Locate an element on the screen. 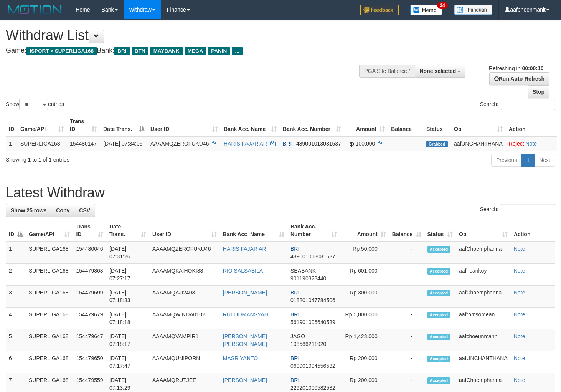 This screenshot has height=392, width=561. a: Reject is located at coordinates (517, 144).